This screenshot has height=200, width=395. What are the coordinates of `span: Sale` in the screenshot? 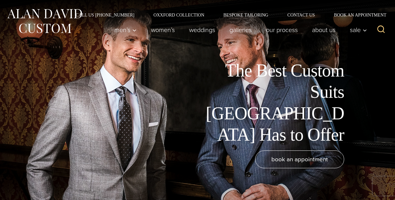 It's located at (358, 30).